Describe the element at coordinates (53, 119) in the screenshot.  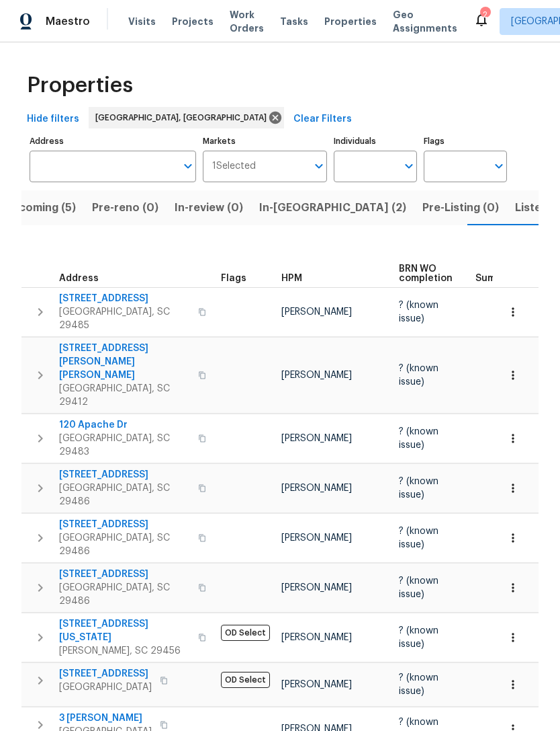
I see `button: Hide filters` at that location.